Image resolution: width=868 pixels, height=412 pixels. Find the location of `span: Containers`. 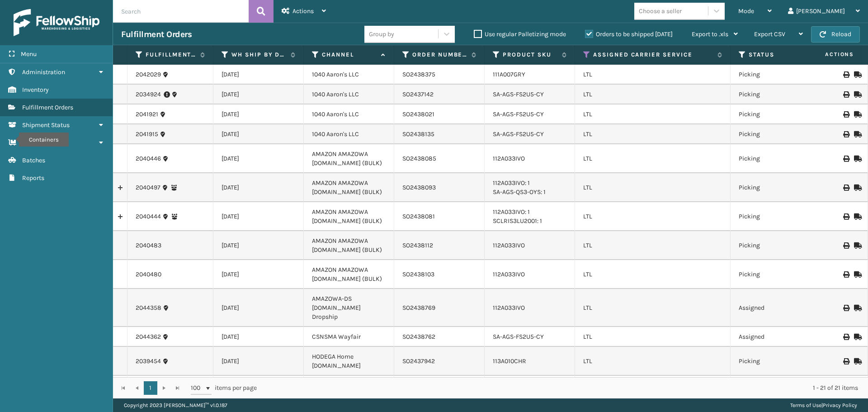

span: Containers is located at coordinates (38, 142).